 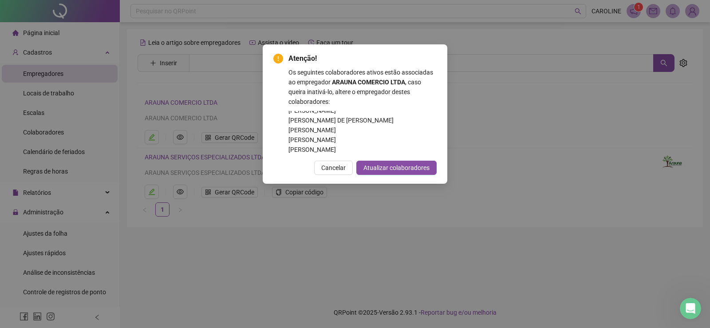 I want to click on button: Cancelar, so click(x=333, y=168).